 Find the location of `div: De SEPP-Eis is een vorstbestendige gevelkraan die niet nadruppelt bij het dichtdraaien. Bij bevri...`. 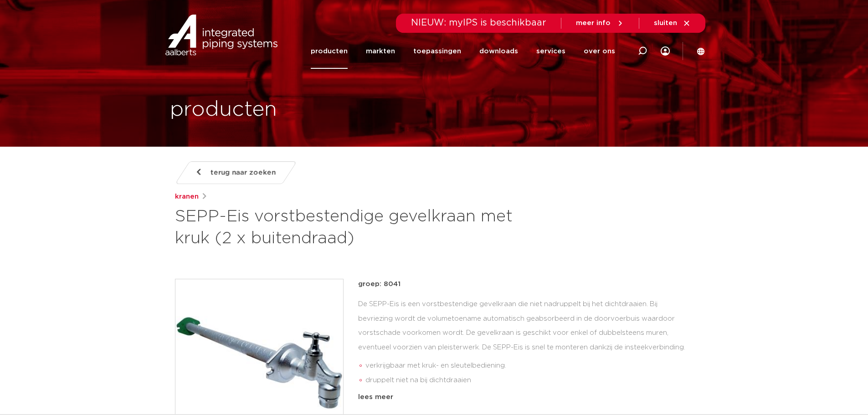

div: De SEPP-Eis is een vorstbestendige gevelkraan die niet nadruppelt bij het dichtdraaien. Bij bevri... is located at coordinates (526, 343).